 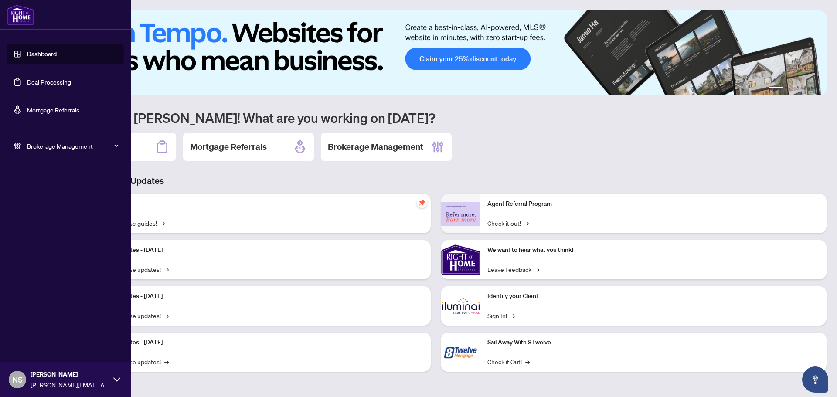 What do you see at coordinates (653, 204) in the screenshot?
I see `p: Agent Referral Program` at bounding box center [653, 204].